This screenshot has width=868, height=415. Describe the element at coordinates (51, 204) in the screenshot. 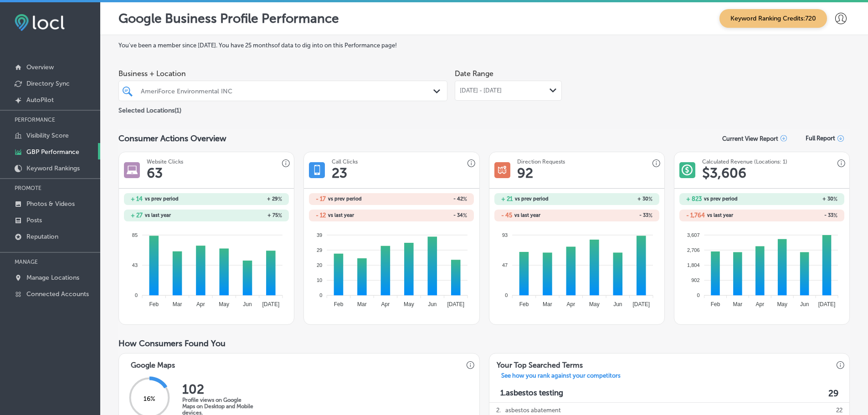

I see `p: Photos & Videos` at that location.